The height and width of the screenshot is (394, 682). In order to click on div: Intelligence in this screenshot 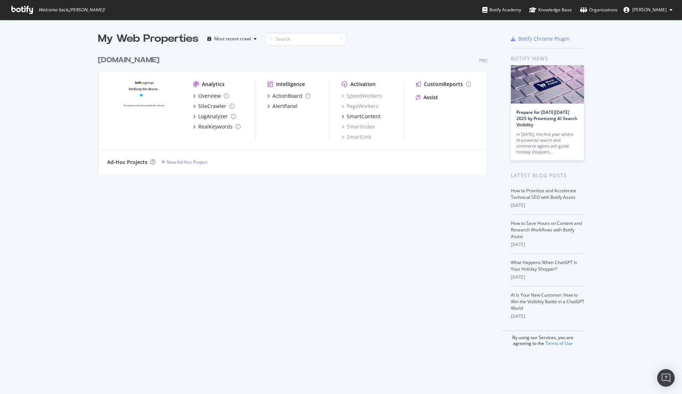, I will do `click(291, 84)`.